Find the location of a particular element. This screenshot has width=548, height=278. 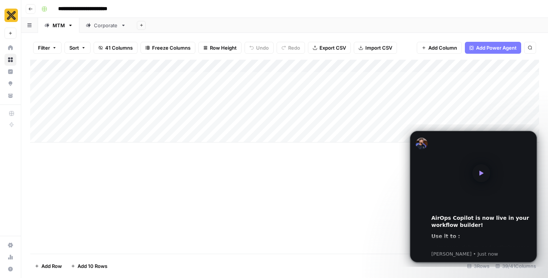

li: Improve, debug, and optimize your workflows is located at coordinates (85, 126).